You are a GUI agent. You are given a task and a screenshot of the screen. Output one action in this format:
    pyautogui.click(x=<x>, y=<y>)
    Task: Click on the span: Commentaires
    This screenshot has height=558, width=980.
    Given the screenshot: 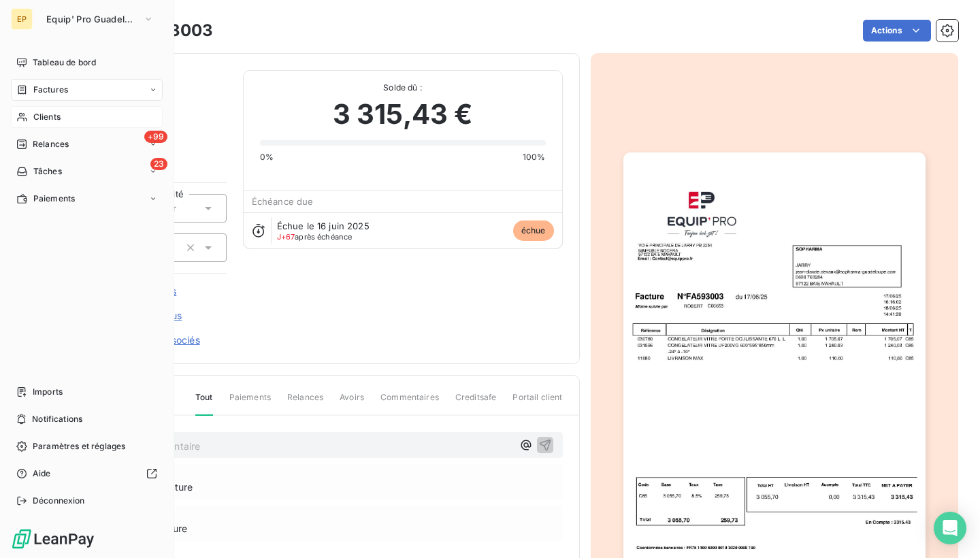 What is the action you would take?
    pyautogui.click(x=409, y=403)
    